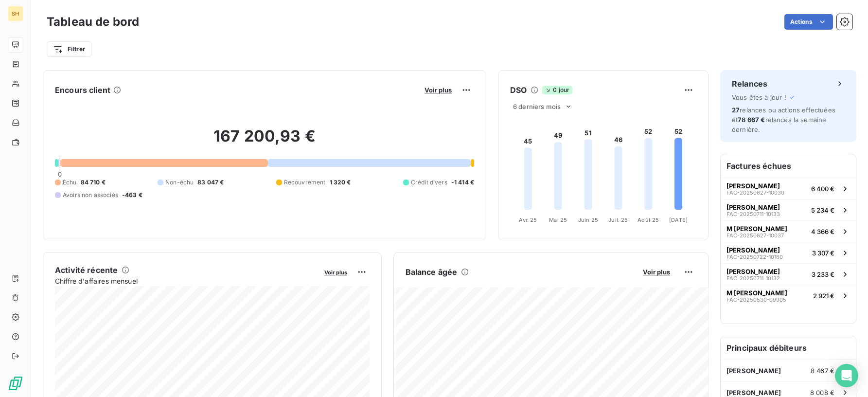 This screenshot has width=868, height=397. Describe the element at coordinates (90, 195) in the screenshot. I see `span: Avoirs non associés` at that location.